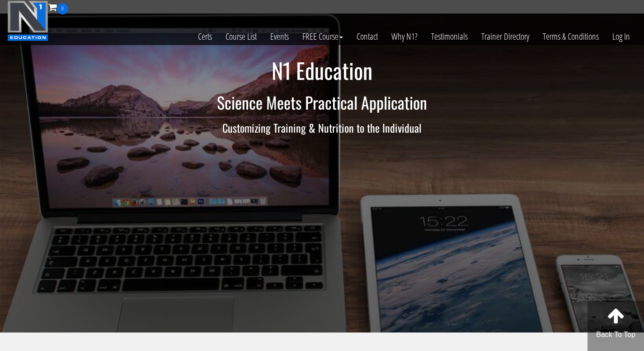 This screenshot has width=644, height=351. I want to click on a: Contact, so click(367, 37).